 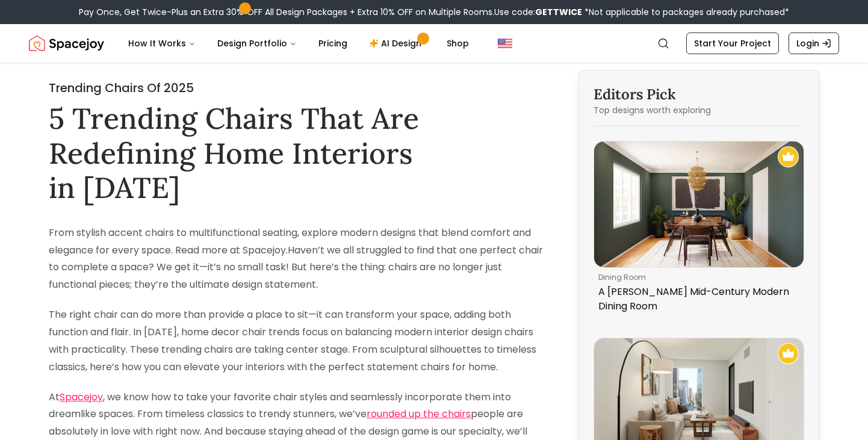 What do you see at coordinates (698, 204) in the screenshot?
I see `img: A Woody Mid-Century Modern Dining Room` at bounding box center [698, 204].